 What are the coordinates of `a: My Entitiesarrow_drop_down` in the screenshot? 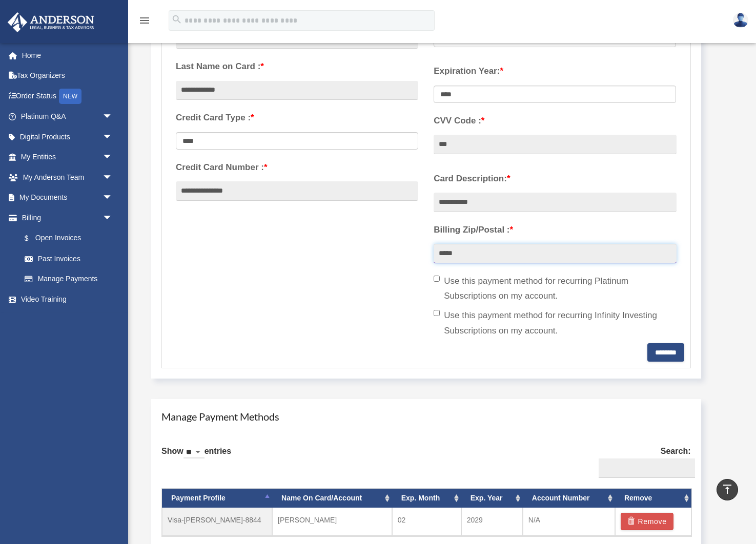 It's located at (68, 157).